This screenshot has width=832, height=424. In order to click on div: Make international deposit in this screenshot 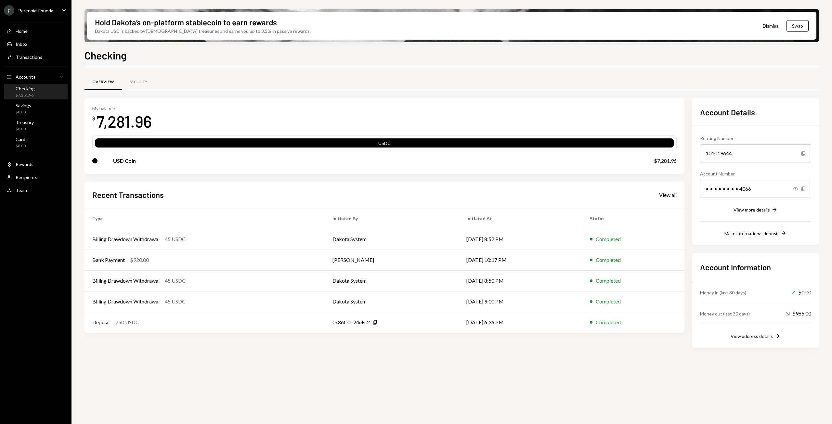, I will do `click(751, 233)`.